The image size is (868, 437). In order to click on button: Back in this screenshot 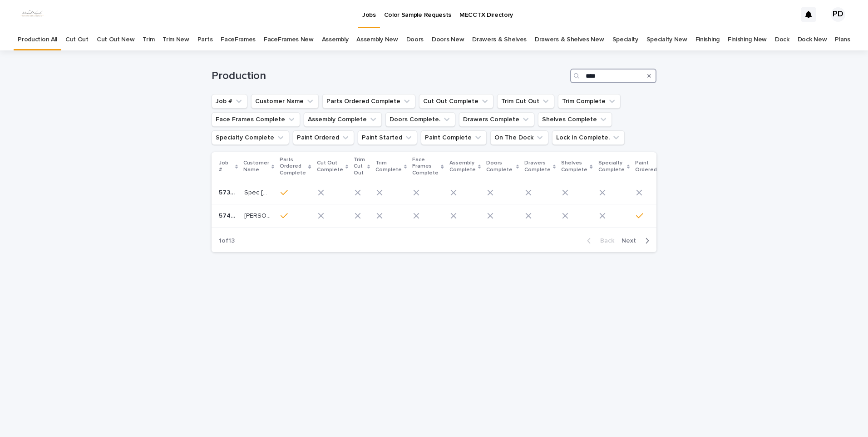, I will do `click(599, 241)`.